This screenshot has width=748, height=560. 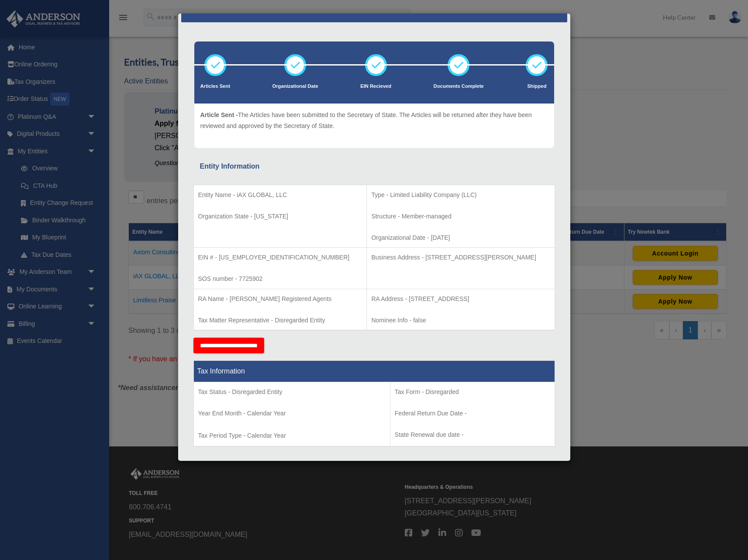 I want to click on p: SOS number - 7725902, so click(x=280, y=279).